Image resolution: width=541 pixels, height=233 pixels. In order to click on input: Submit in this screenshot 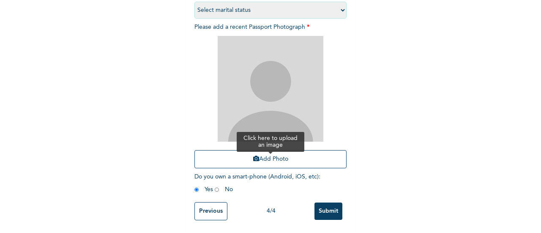, I will do `click(328, 211)`.